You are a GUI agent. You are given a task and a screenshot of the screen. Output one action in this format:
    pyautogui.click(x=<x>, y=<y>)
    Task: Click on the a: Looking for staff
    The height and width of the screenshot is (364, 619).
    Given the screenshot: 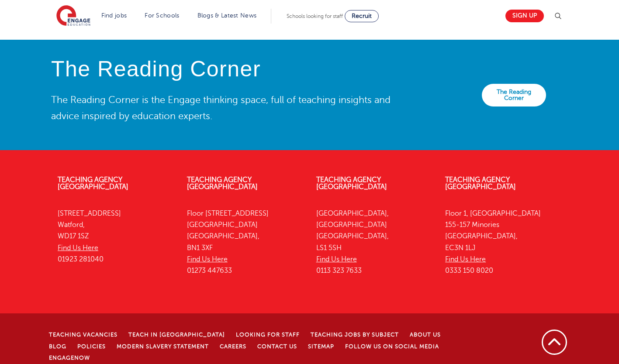 What is the action you would take?
    pyautogui.click(x=268, y=335)
    